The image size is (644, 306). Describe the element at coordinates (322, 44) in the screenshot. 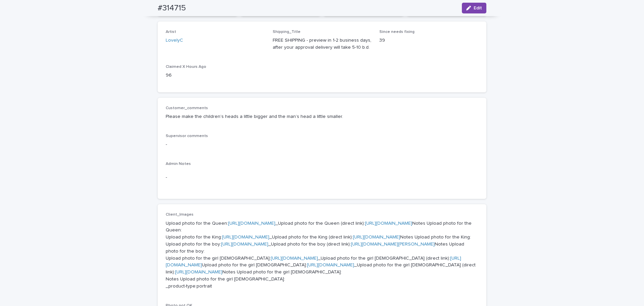

I see `p: FREE SHIPPING - preview in 1-2 business days, after your approval delivery will take 5-10 b.d.` at that location.